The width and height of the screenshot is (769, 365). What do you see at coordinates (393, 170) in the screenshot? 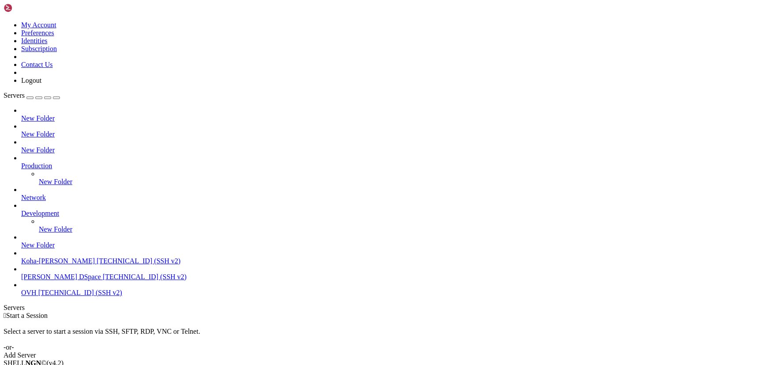
I see `li: Production` at bounding box center [393, 170].